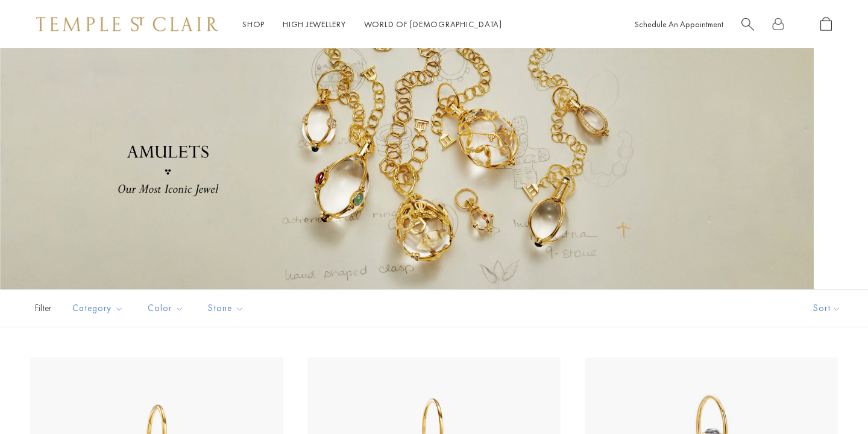 The image size is (868, 434). Describe the element at coordinates (98, 308) in the screenshot. I see `button: Category` at that location.